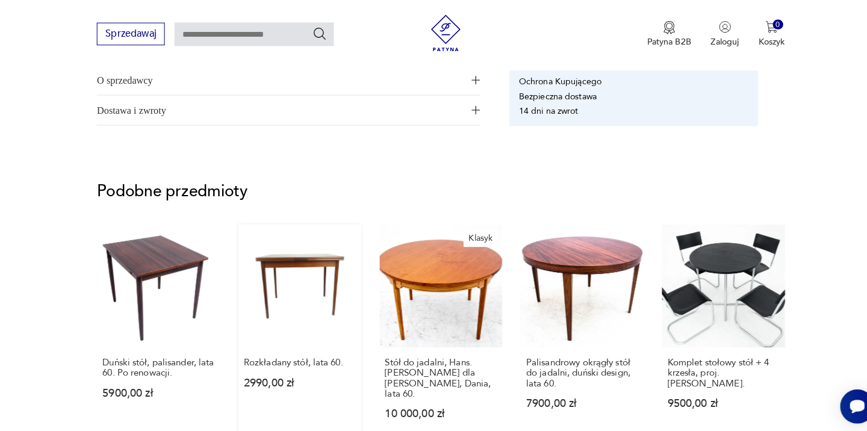 The width and height of the screenshot is (867, 431). What do you see at coordinates (155, 386) in the screenshot?
I see `p: 5900,00 zł` at bounding box center [155, 386].